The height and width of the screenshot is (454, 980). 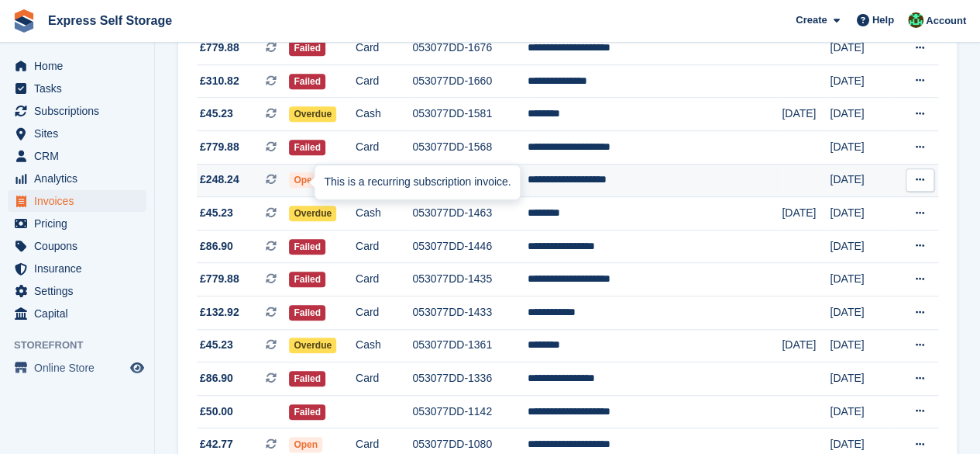 I want to click on span: £42.77, so click(x=216, y=443).